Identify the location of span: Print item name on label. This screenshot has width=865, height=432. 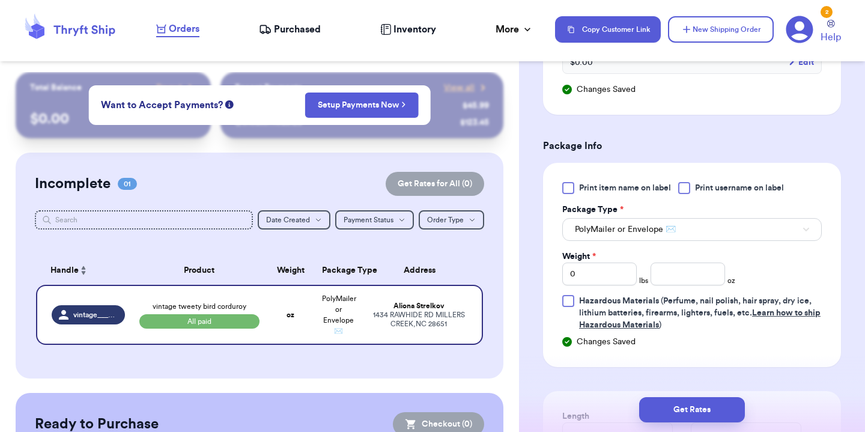
(625, 188).